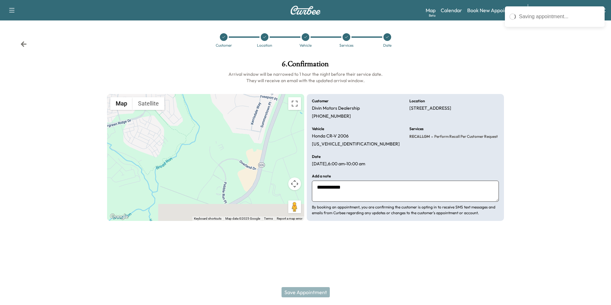 The height and width of the screenshot is (305, 611). Describe the element at coordinates (305, 77) in the screenshot. I see `h6: Arrival window will be narrowed to 1 hour the night before their service date. They will receive ...` at that location.